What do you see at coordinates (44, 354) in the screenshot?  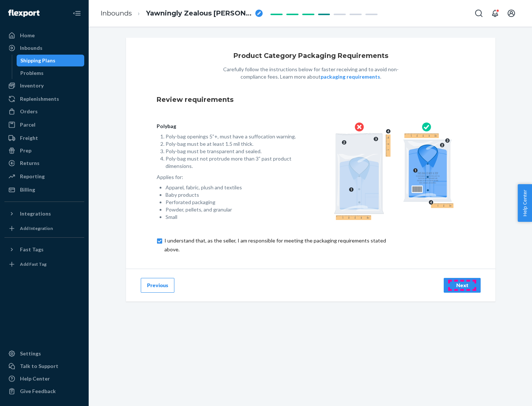 I see `a: Settings` at bounding box center [44, 354].